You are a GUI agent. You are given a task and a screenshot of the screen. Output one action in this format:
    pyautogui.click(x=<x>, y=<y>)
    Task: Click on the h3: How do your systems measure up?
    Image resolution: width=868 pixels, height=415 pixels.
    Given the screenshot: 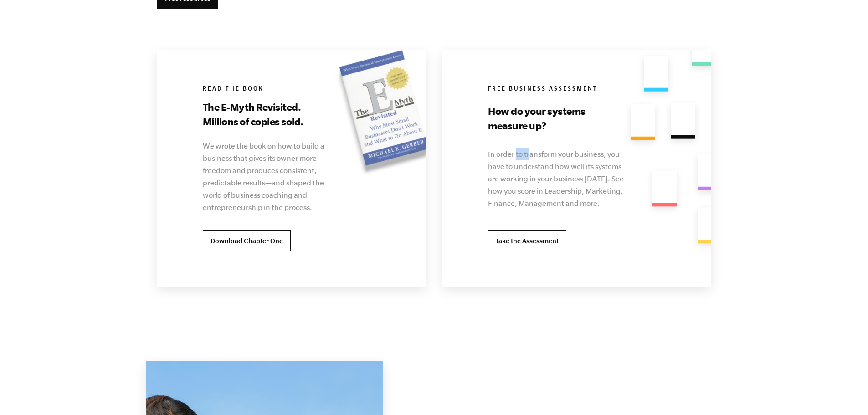 What is the action you would take?
    pyautogui.click(x=551, y=118)
    